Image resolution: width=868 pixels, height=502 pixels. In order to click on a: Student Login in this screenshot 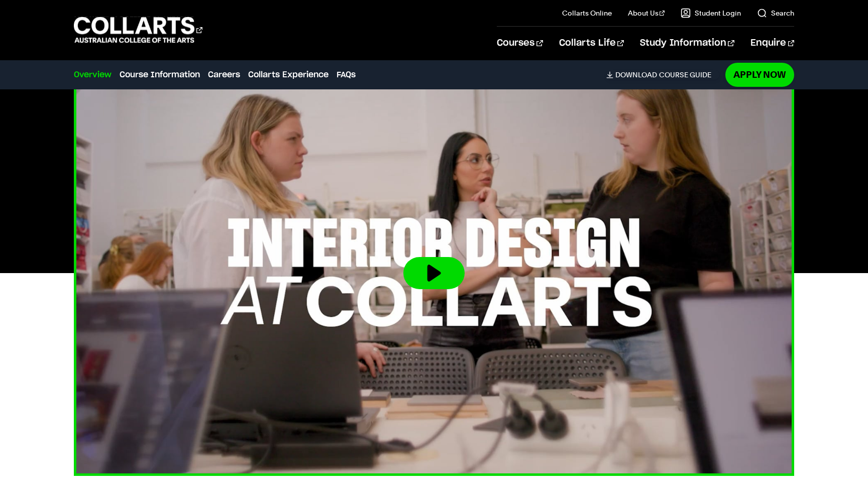, I will do `click(711, 13)`.